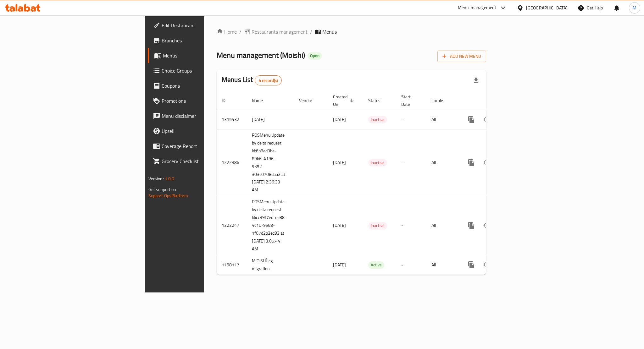 This screenshot has height=349, width=644. What do you see at coordinates (163, 189) in the screenshot?
I see `span: Get support on:` at bounding box center [163, 189].